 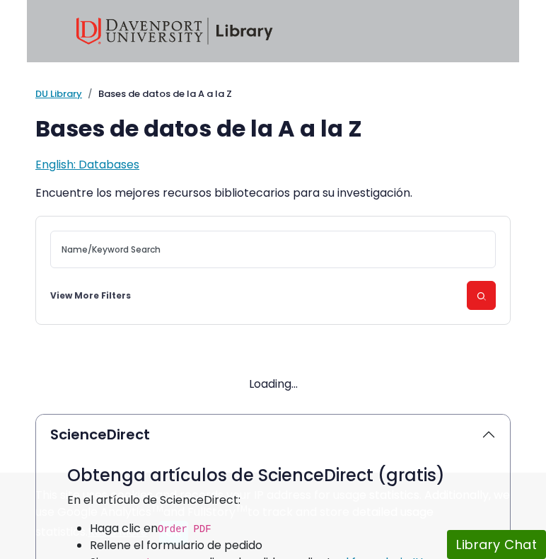 What do you see at coordinates (117, 531) in the screenshot?
I see `a: Read More` at bounding box center [117, 531].